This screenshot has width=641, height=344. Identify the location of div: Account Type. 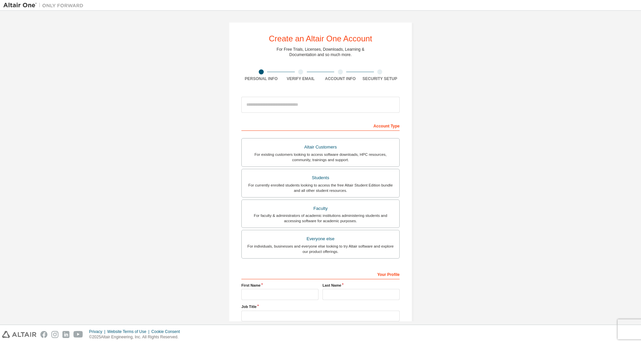
(320, 125).